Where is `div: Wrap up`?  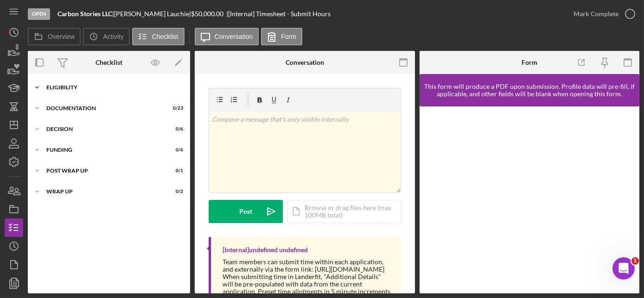
div: Wrap up is located at coordinates (103, 192).